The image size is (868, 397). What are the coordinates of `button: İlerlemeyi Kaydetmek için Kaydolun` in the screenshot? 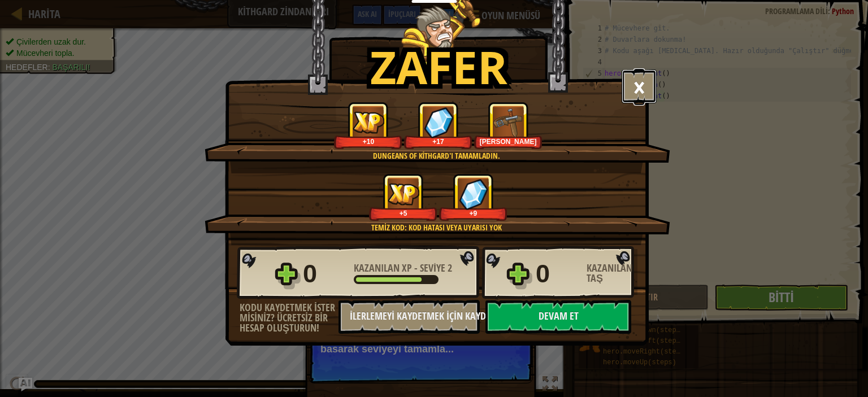 It's located at (409, 317).